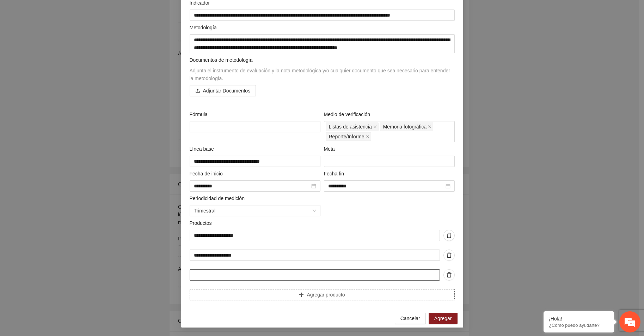  Describe the element at coordinates (335, 174) in the screenshot. I see `span: Fecha fin` at that location.